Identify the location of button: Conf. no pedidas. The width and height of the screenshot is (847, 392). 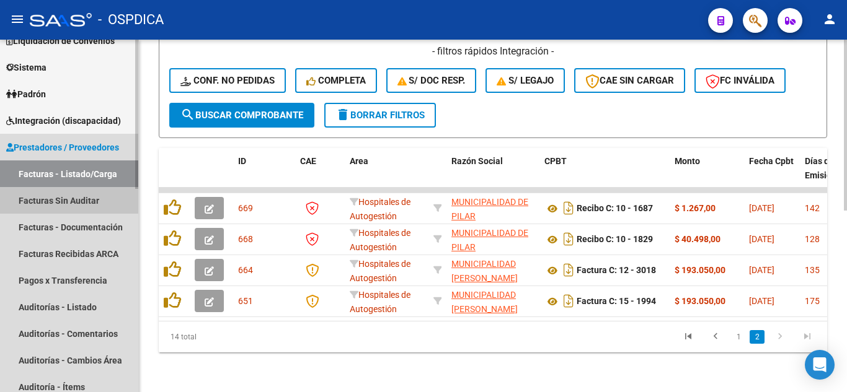
(228, 81).